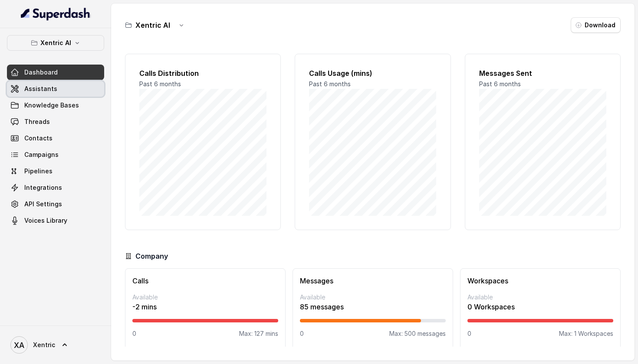  Describe the element at coordinates (41, 72) in the screenshot. I see `span: Dashboard` at that location.